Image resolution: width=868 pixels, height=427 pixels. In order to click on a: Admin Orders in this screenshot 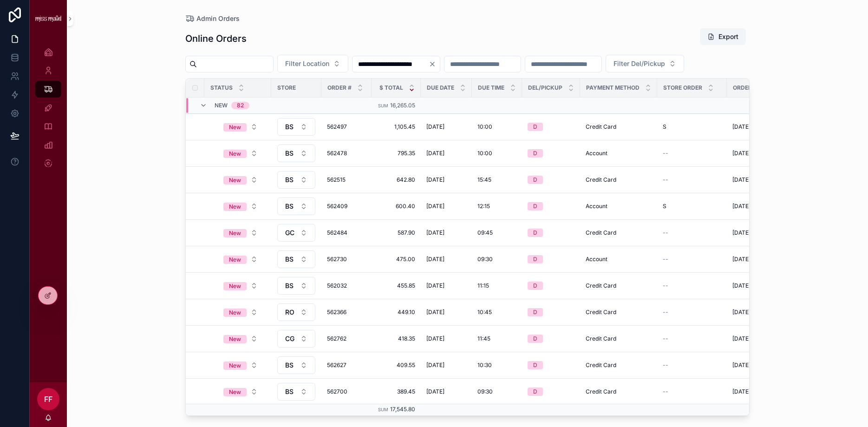, I will do `click(212, 19)`.